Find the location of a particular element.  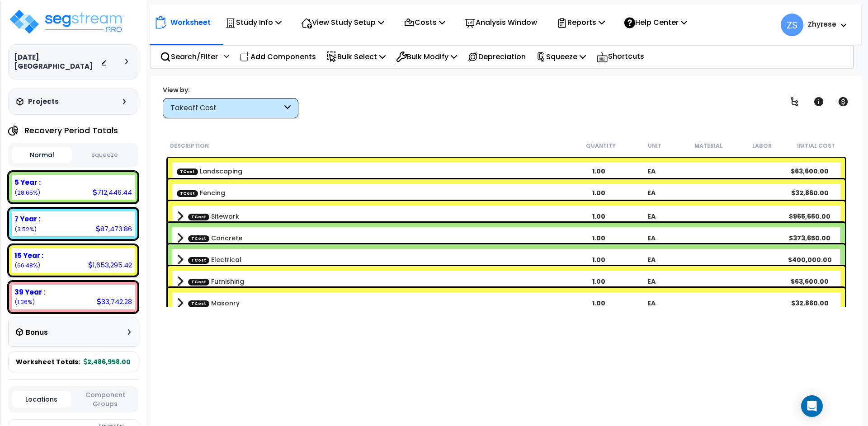

b: 7 Year : is located at coordinates (27, 219).